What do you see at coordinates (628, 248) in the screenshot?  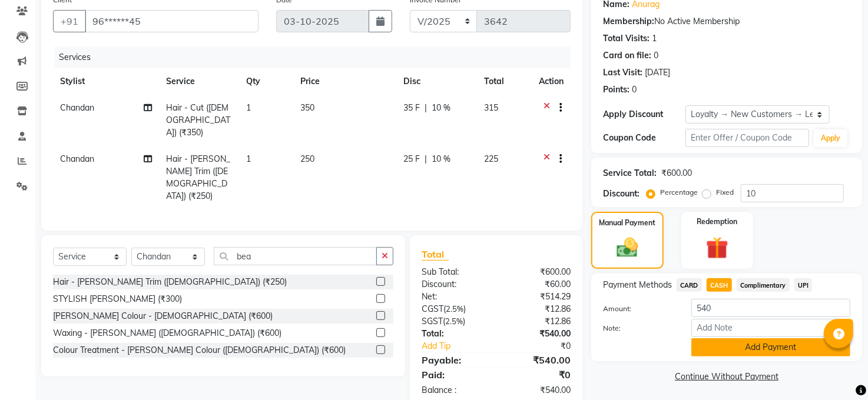 I see `img: _cash.svg` at bounding box center [628, 248].